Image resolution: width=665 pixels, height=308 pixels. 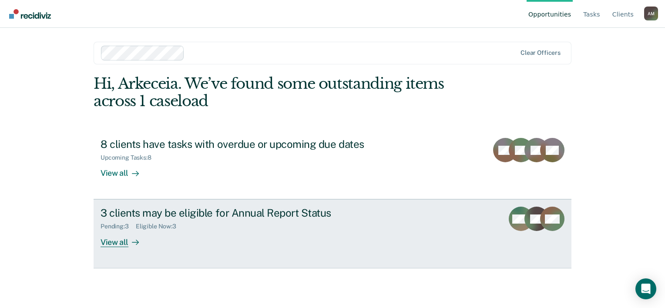 I want to click on div: Pending : 3, so click(x=118, y=226).